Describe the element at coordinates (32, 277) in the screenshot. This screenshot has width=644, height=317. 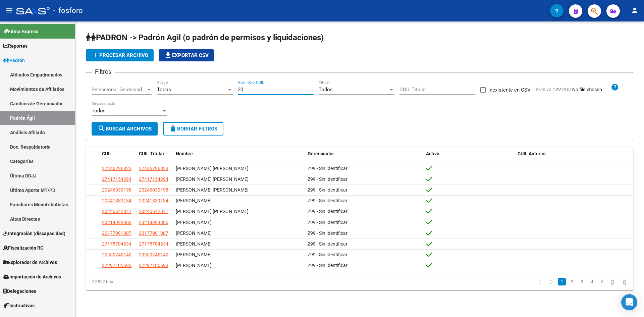
I see `span: Importación de Archivos` at that location.